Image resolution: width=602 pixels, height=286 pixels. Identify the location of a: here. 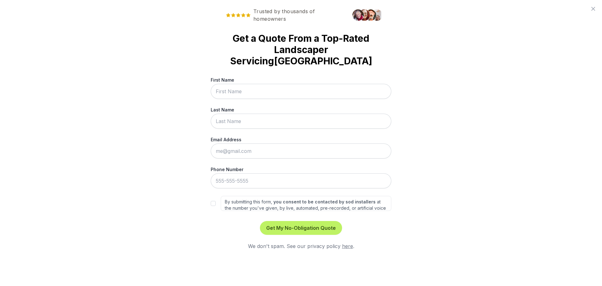
(347, 246).